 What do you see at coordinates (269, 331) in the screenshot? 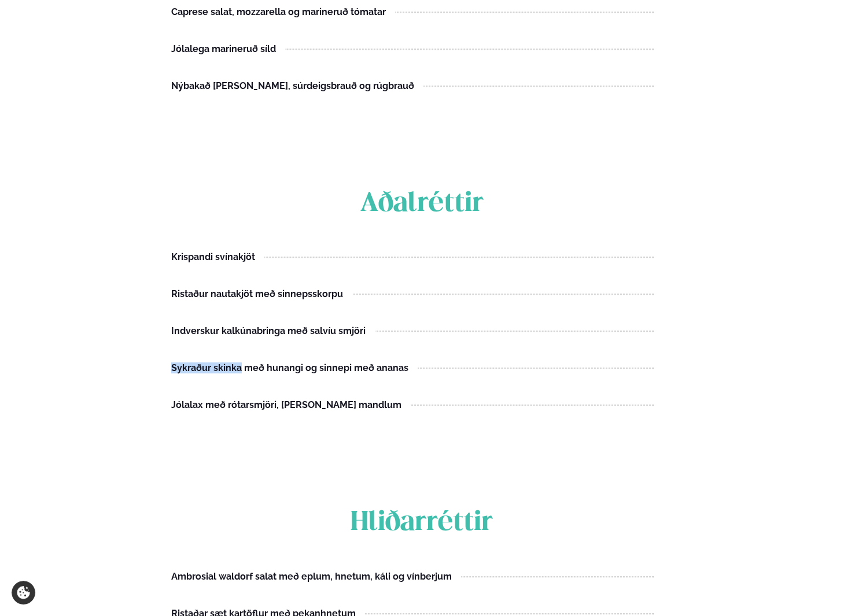
I see `div: Indverskur kalkúnabringa með salvíu smjöri` at bounding box center [269, 331].